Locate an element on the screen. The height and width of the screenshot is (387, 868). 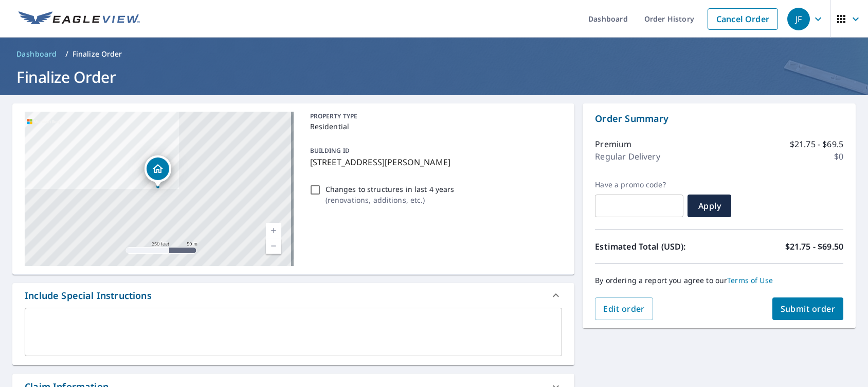
p: Premium is located at coordinates (613, 144).